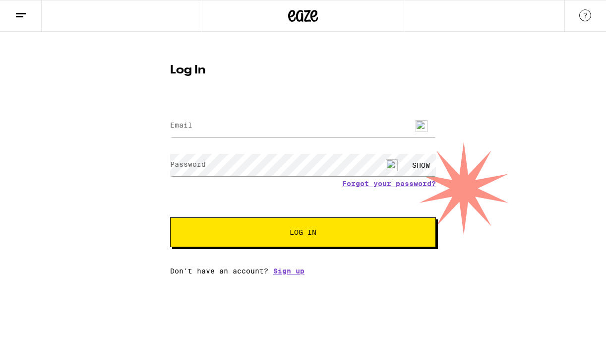 Image resolution: width=606 pixels, height=340 pixels. I want to click on label: Email, so click(181, 125).